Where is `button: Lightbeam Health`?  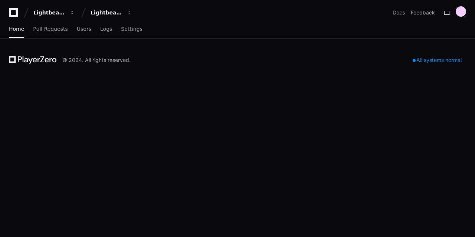
button: Lightbeam Health is located at coordinates (54, 13).